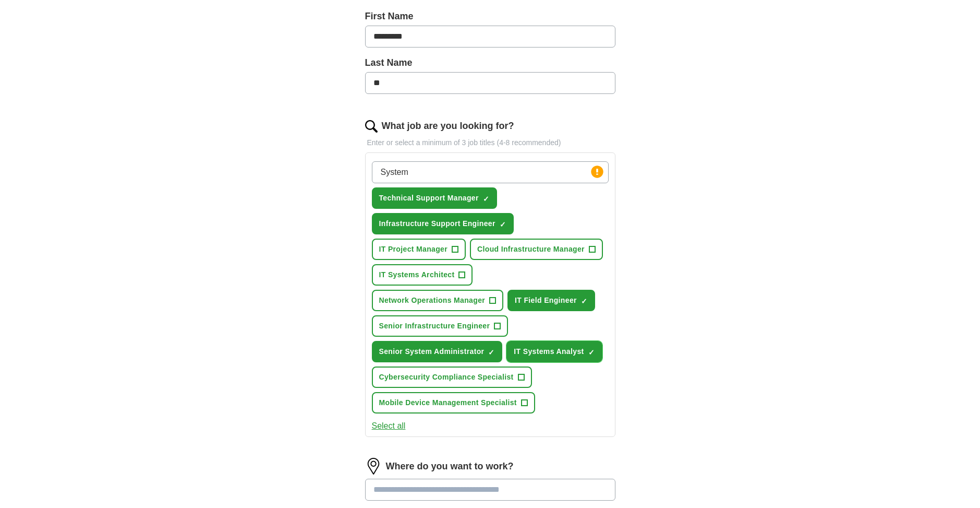 The image size is (980, 508). What do you see at coordinates (440, 326) in the screenshot?
I see `button: Senior Infrastructure Engineer` at bounding box center [440, 326].